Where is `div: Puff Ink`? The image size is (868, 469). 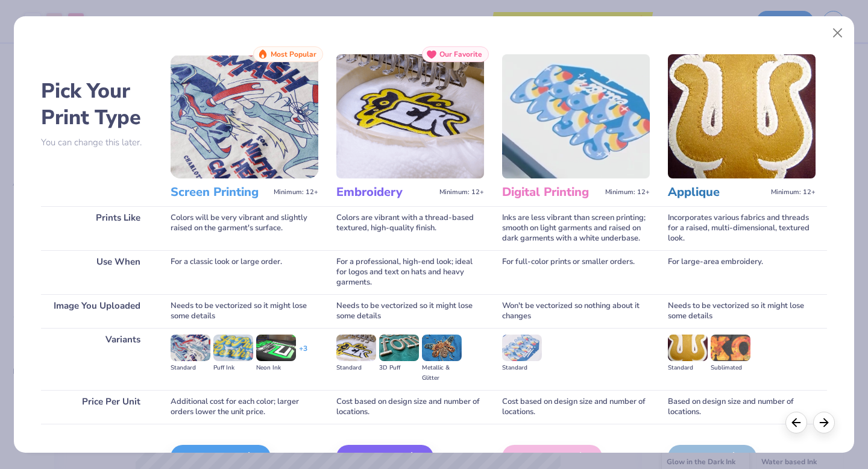
div: Puff Ink is located at coordinates (233, 368).